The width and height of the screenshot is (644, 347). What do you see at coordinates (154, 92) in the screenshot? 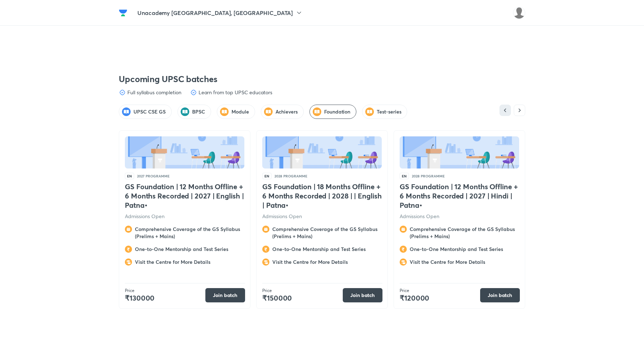
I see `h6: Full syllabus completion` at bounding box center [154, 92].